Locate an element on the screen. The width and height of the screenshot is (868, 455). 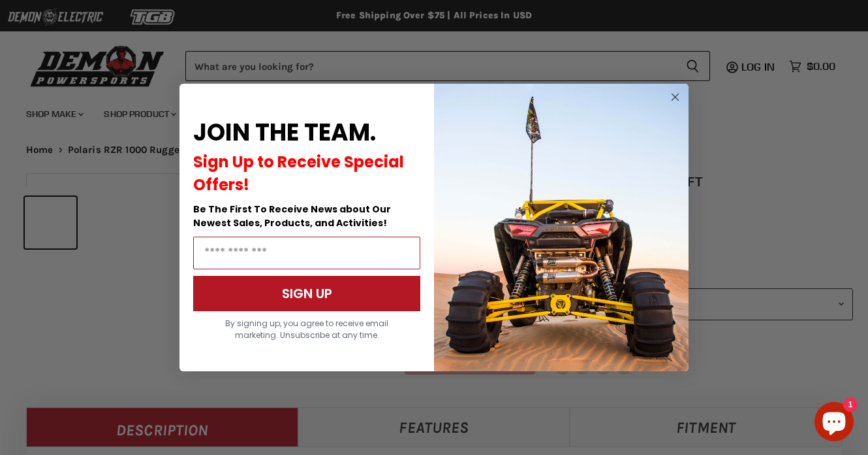
span: By signing up, you agree to receive email marketing. Unsubscribe at any time. is located at coordinates (307, 328).